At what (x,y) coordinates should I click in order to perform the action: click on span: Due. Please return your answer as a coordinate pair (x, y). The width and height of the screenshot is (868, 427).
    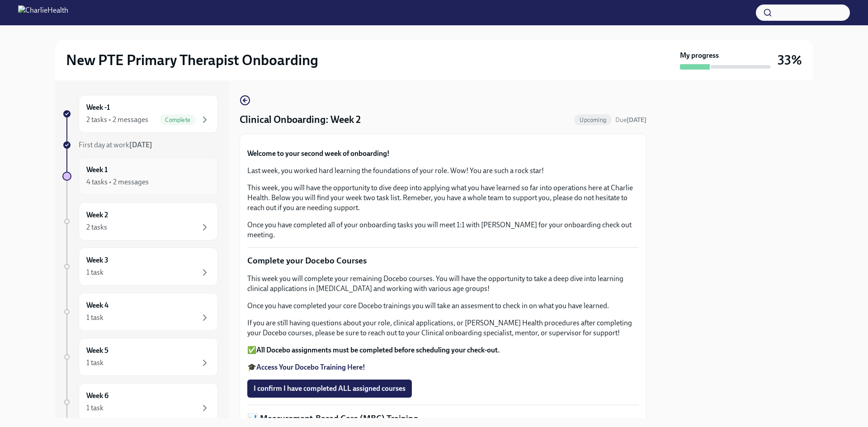
    Looking at the image, I should click on (630, 120).